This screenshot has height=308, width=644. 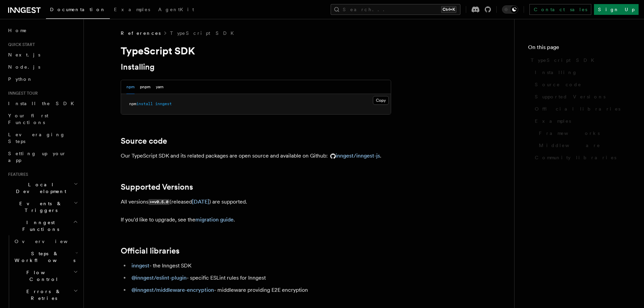 What do you see at coordinates (159, 202) in the screenshot?
I see `code: >=v0.5.0` at bounding box center [159, 202].